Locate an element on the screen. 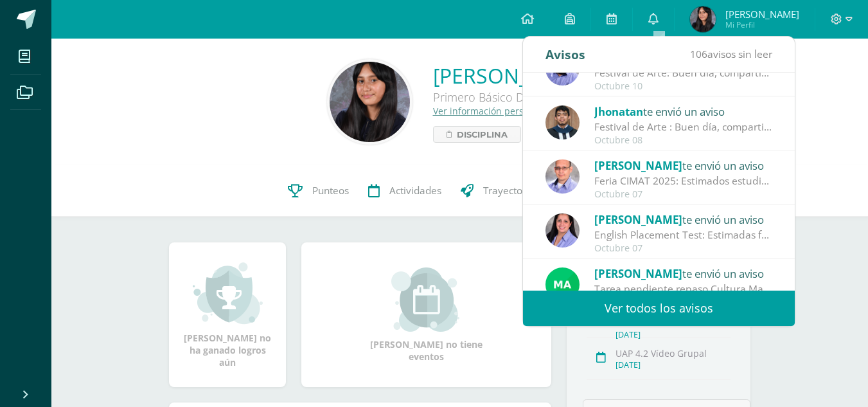  span: Trayectoria is located at coordinates (509, 190).